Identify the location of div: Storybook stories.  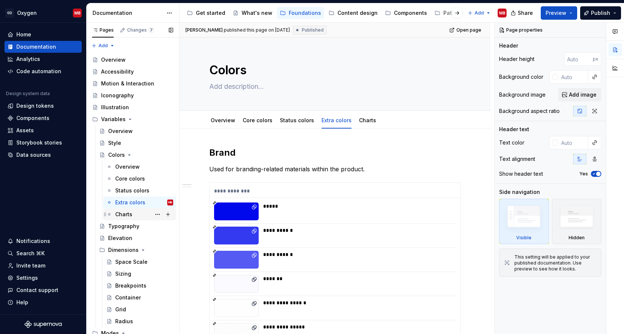
(39, 143).